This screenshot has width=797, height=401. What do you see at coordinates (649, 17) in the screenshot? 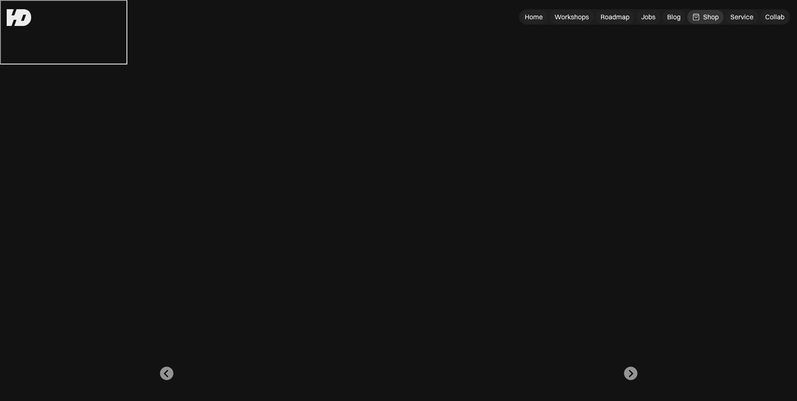
I see `div: Jobs` at bounding box center [649, 17].